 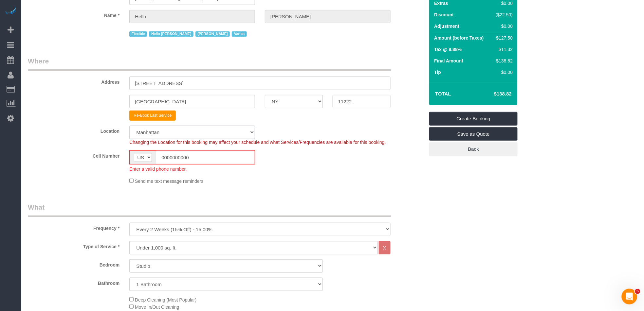 I want to click on span: Move In/Out Cleaning, so click(x=157, y=307).